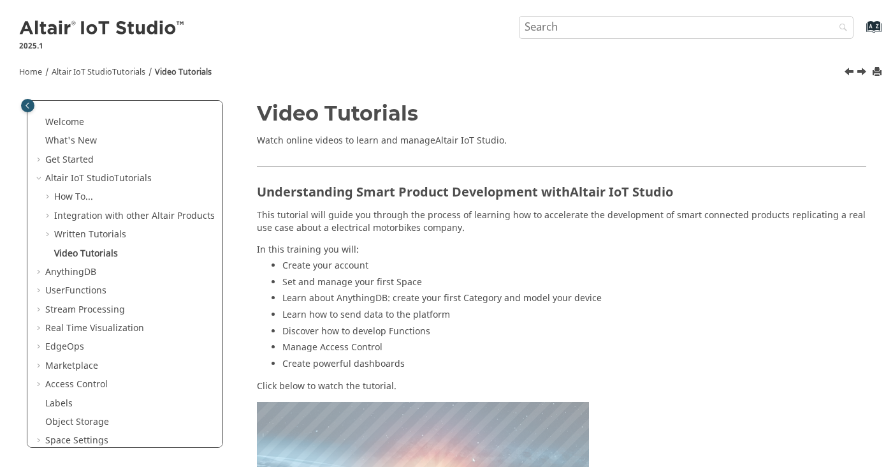 This screenshot has height=467, width=893. I want to click on span: Expand Stream Processing, so click(40, 310).